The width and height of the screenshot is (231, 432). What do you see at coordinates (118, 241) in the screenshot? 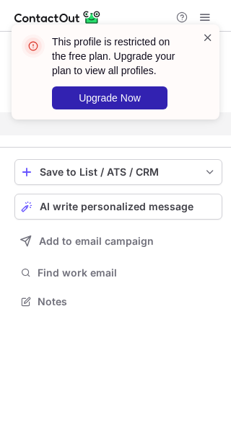
I see `button: Add to email campaign` at bounding box center [118, 241].